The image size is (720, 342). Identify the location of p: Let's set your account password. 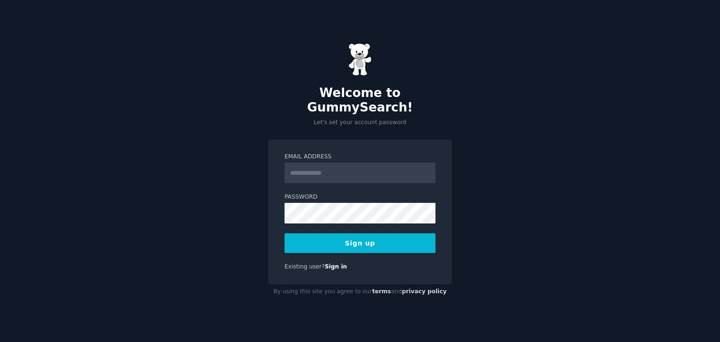
(360, 123).